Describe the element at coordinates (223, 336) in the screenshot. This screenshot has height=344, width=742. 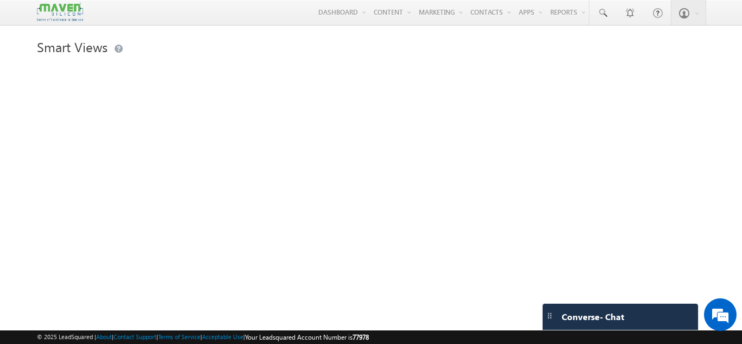
I see `a: Acceptable Use` at that location.